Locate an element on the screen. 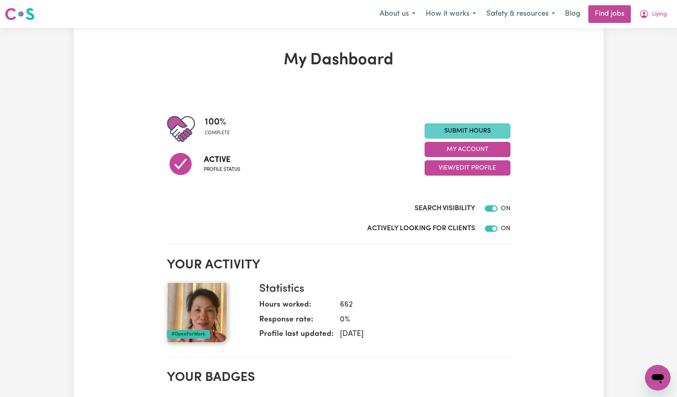  label: Search Visibility is located at coordinates (445, 208).